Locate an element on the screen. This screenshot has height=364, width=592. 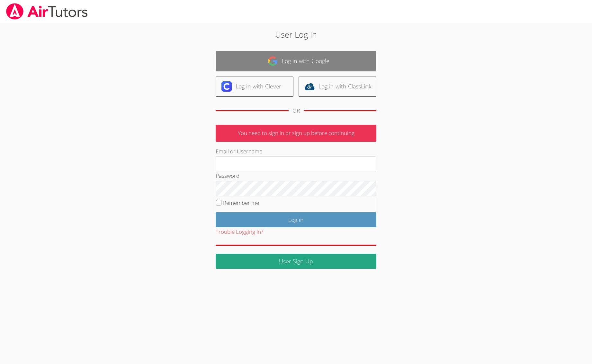
img: google-logo-50288ca7cdecda66e5e0955fdab243c47b7ad437acaf1139b6f446037453330a.svg is located at coordinates (273, 61).